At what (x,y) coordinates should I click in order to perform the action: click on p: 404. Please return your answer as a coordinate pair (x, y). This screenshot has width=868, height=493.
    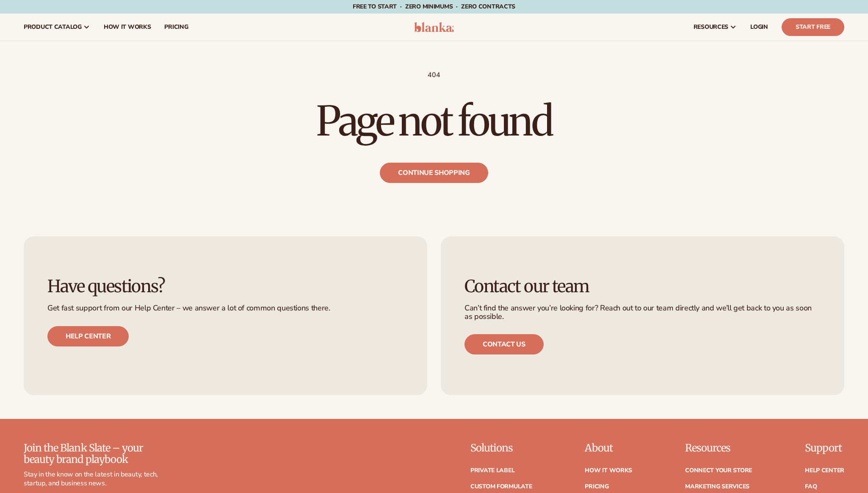
    Looking at the image, I should click on (434, 75).